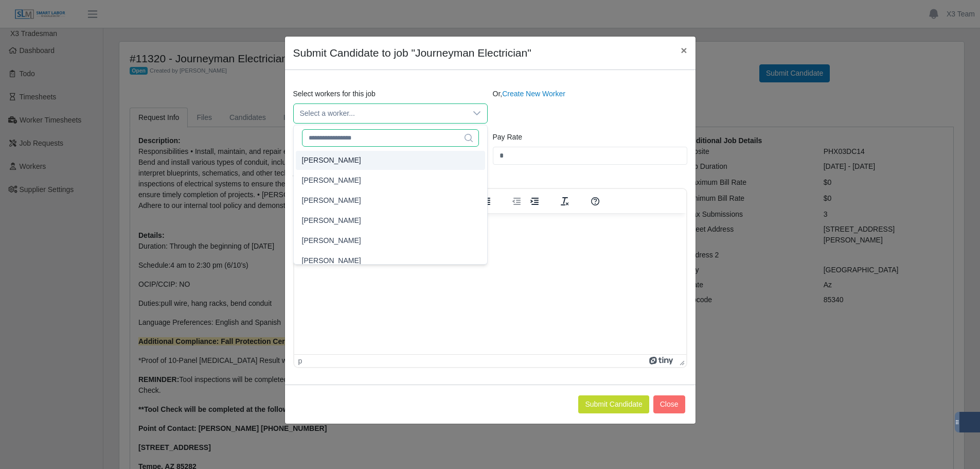 Image resolution: width=980 pixels, height=469 pixels. I want to click on li: Antionne McKinney, so click(390, 260).